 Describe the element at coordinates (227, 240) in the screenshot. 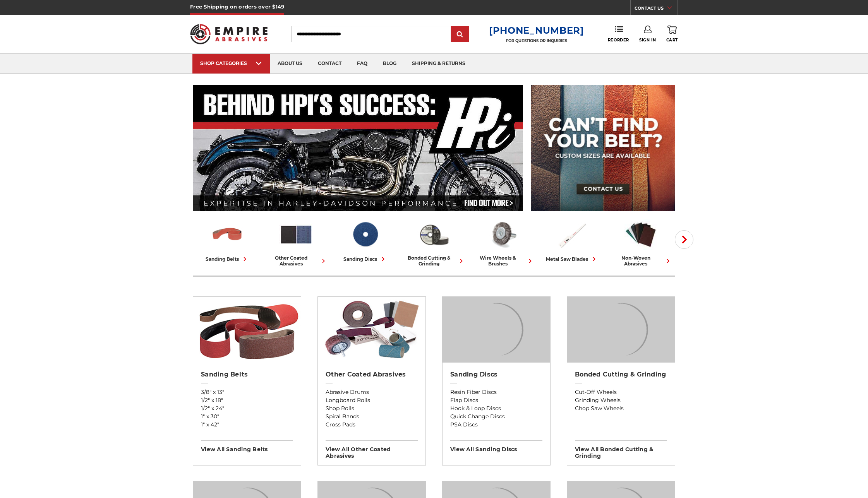

I see `a: sanding belts` at that location.